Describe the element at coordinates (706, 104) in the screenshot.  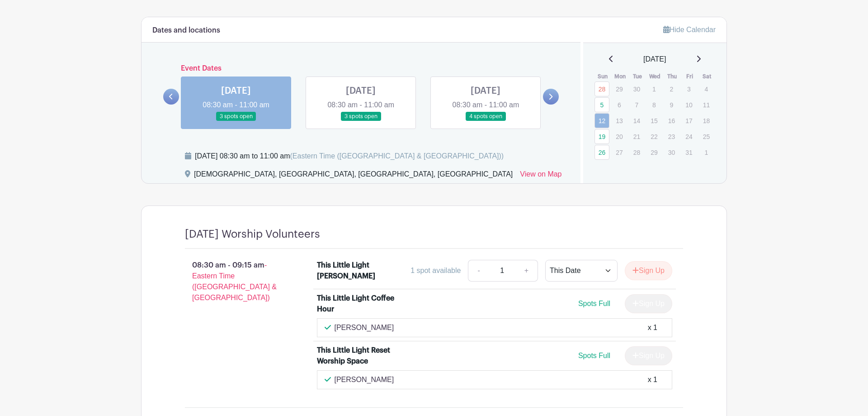
I see `p: 11` at that location.